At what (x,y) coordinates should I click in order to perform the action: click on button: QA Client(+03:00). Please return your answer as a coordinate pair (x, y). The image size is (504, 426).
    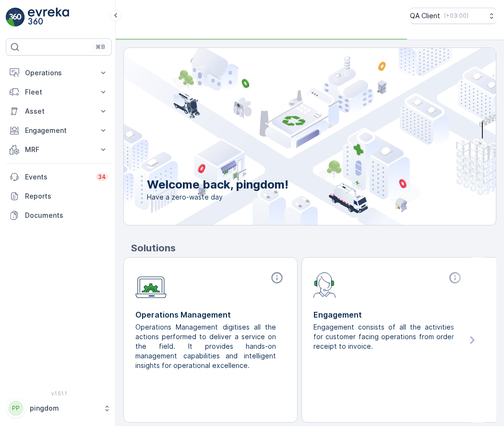
    Looking at the image, I should click on (453, 16).